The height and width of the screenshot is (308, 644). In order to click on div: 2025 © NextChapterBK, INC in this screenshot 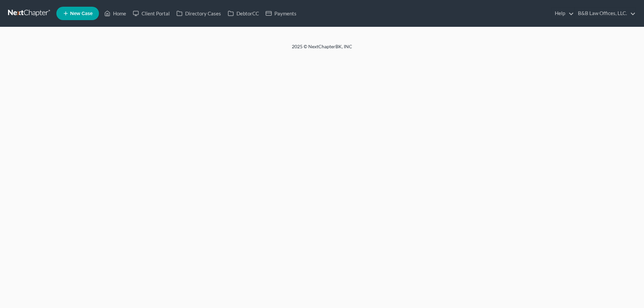, I will do `click(322, 49)`.